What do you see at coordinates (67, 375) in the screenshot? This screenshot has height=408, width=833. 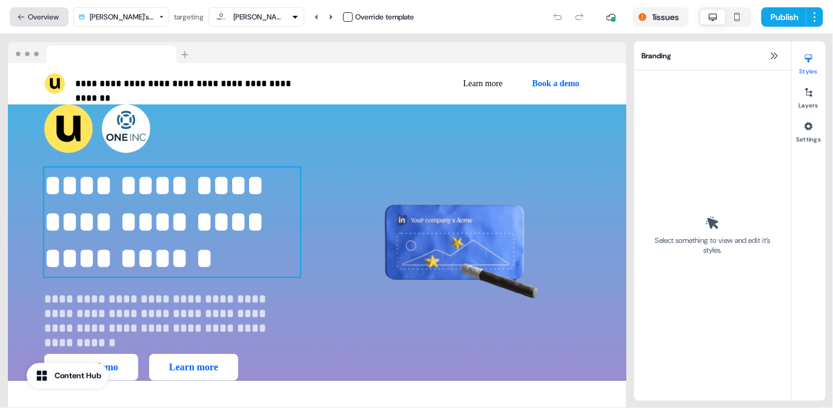 I see `button: Content Hub` at bounding box center [67, 375].